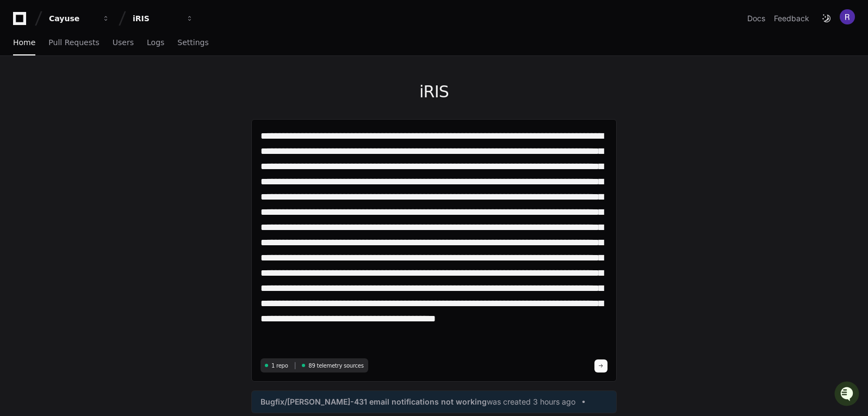  What do you see at coordinates (74, 43) in the screenshot?
I see `a: Pull Requests` at bounding box center [74, 43].